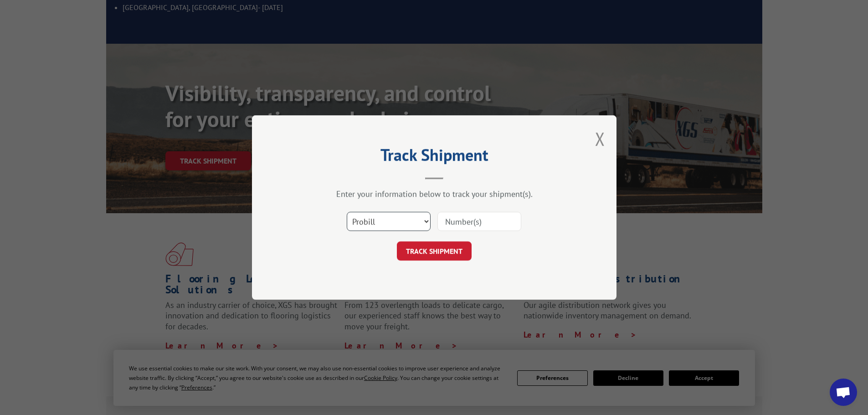 The width and height of the screenshot is (868, 415). What do you see at coordinates (434, 194) in the screenshot?
I see `div: Enter your information below to track your shipment(s).` at bounding box center [434, 194].